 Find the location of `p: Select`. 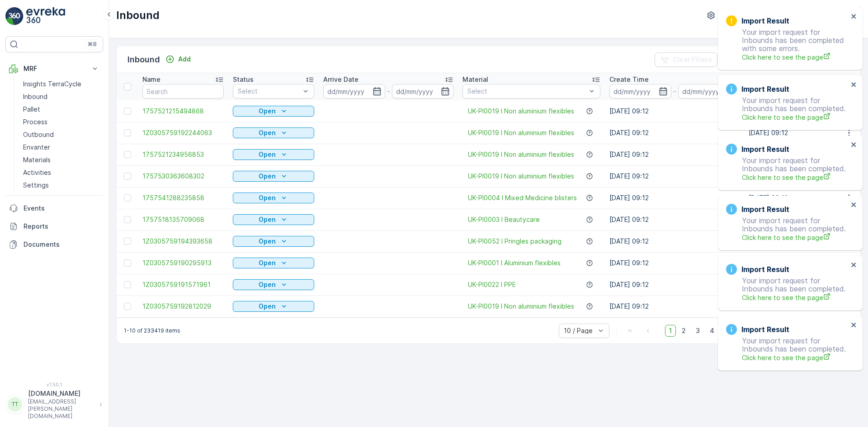

p: Select is located at coordinates (269, 91).